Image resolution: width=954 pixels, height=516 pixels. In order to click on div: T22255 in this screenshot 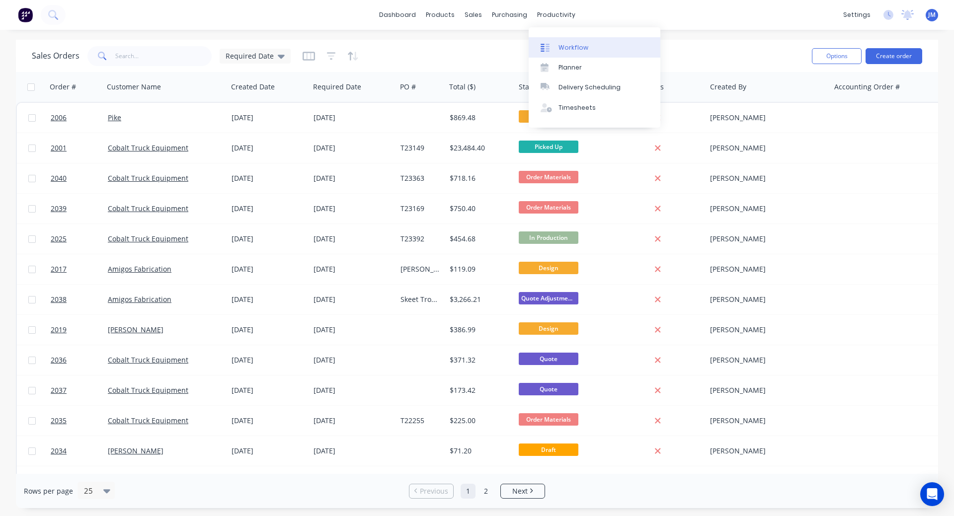, I will do `click(420, 421)`.